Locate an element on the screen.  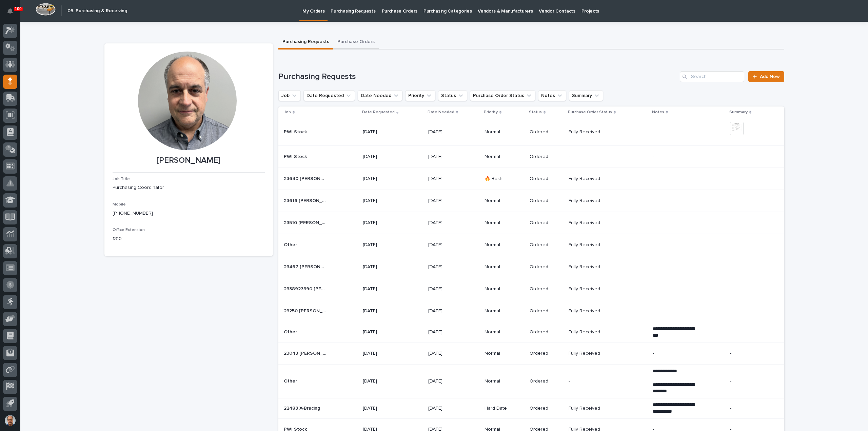
button: Purchase Order Status is located at coordinates (503, 95).